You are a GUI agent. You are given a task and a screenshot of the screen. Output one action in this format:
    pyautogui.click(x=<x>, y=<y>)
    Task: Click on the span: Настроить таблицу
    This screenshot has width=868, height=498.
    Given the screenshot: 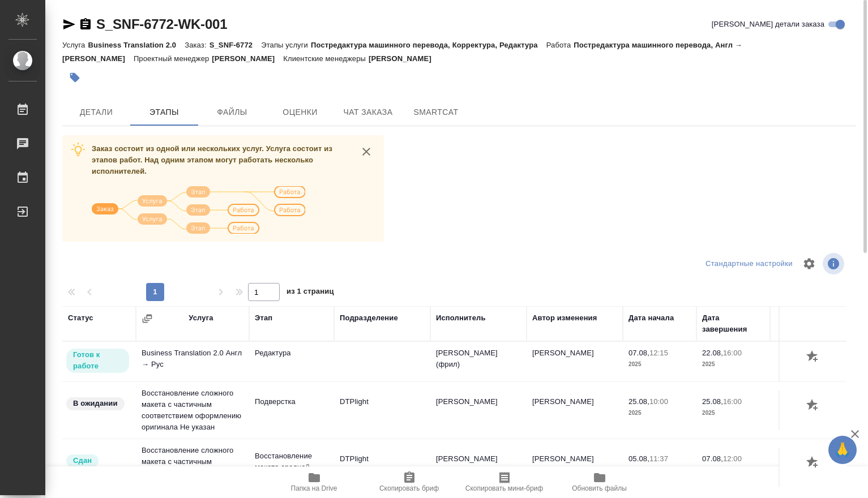 What is the action you would take?
    pyautogui.click(x=809, y=264)
    